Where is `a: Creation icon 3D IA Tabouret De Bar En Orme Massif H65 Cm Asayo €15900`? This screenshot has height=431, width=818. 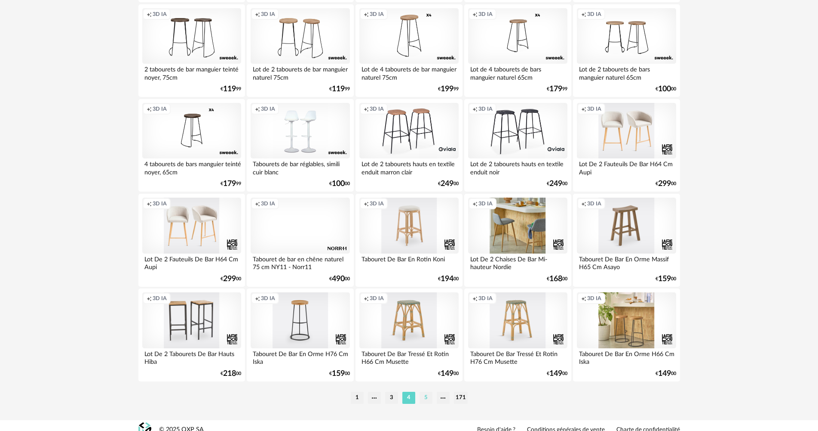
a: Creation icon 3D IA Tabouret De Bar En Orme Massif H65 Cm Asayo €15900 is located at coordinates (627, 240).